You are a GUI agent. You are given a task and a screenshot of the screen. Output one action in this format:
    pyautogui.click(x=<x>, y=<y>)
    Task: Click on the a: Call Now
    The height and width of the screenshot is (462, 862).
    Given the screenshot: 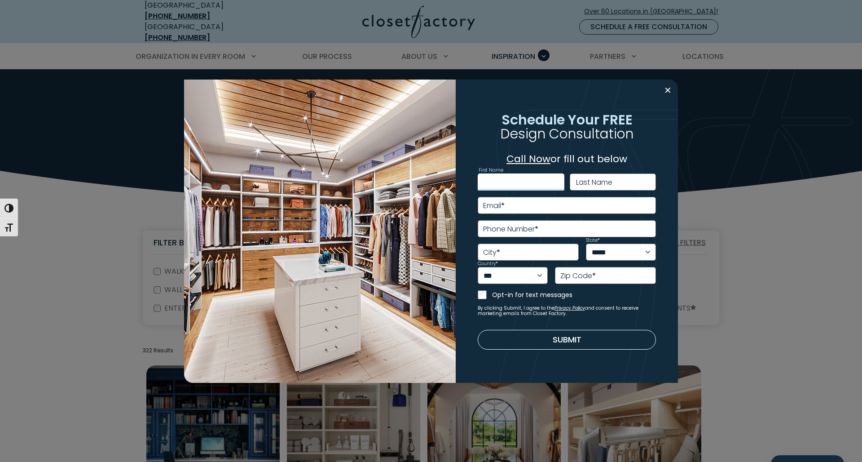 What is the action you would take?
    pyautogui.click(x=528, y=158)
    